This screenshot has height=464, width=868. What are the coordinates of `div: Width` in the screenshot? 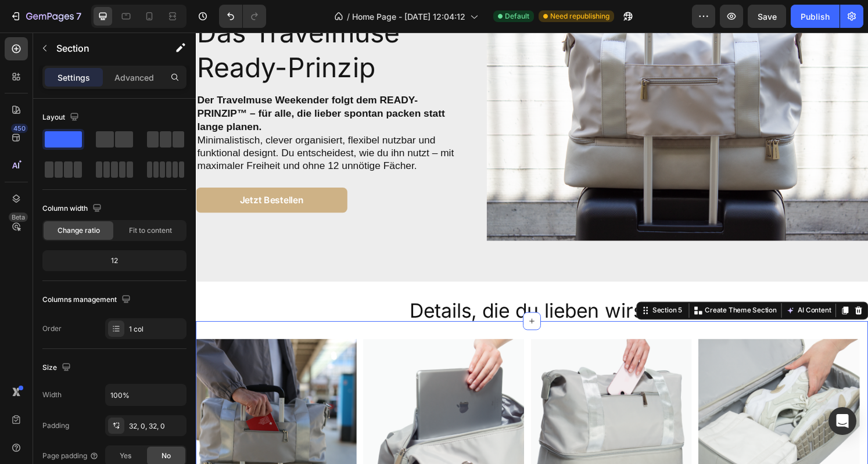 It's located at (52, 395).